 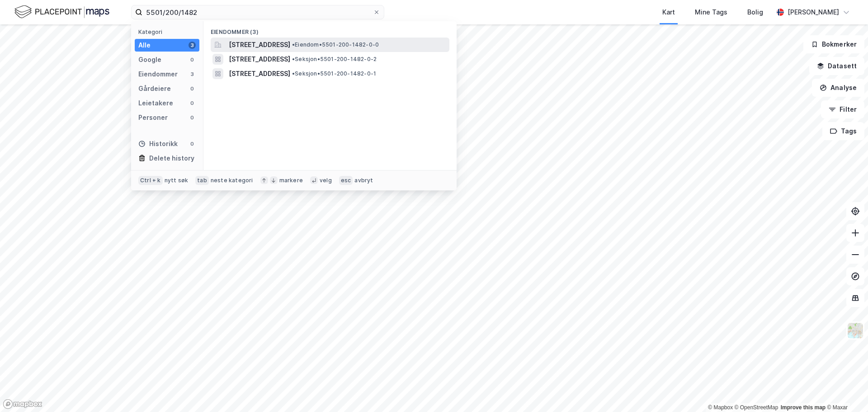 What do you see at coordinates (144, 45) in the screenshot?
I see `div: Alle` at bounding box center [144, 45].